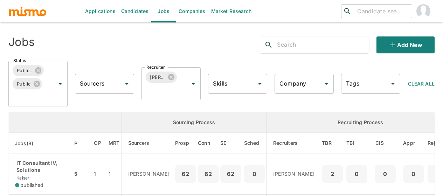 The image size is (443, 196). I want to click on th: To Be Reviewed, so click(332, 143).